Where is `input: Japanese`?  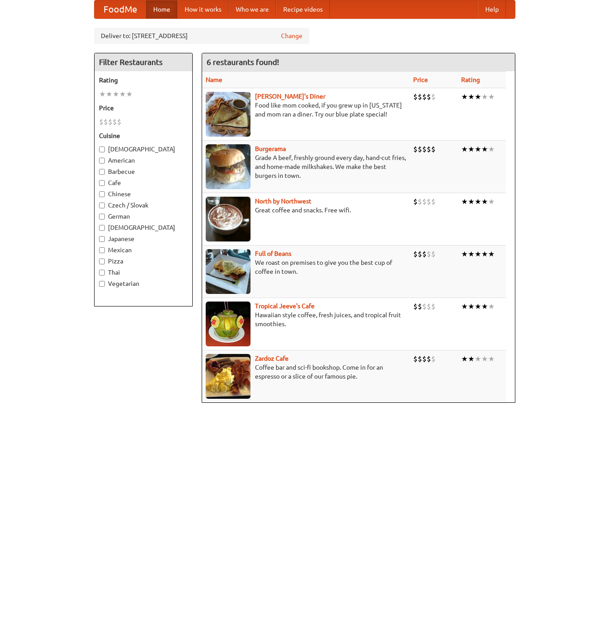 input: Japanese is located at coordinates (102, 239).